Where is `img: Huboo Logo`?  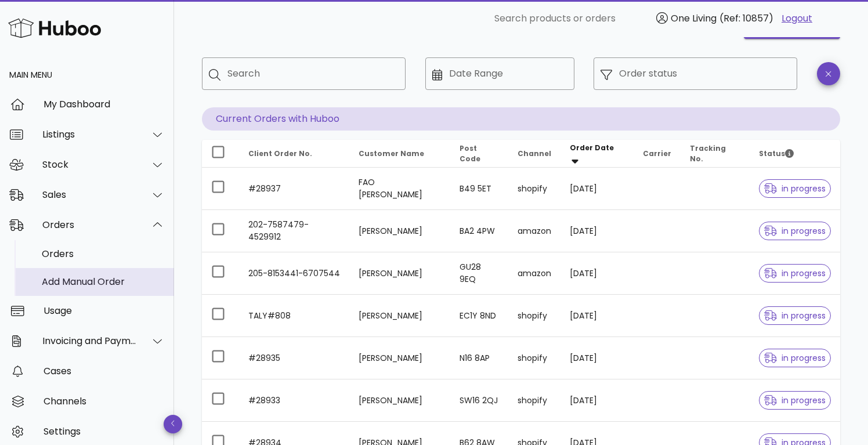 img: Huboo Logo is located at coordinates (55, 28).